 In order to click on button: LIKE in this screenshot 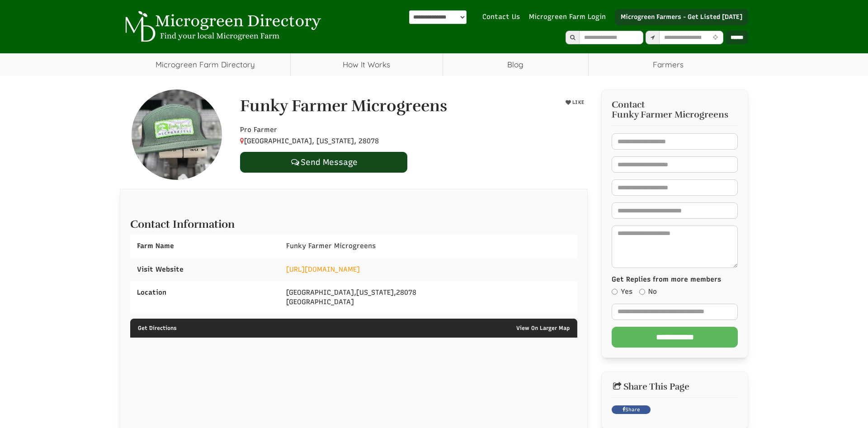, I will do `click(575, 102)`.